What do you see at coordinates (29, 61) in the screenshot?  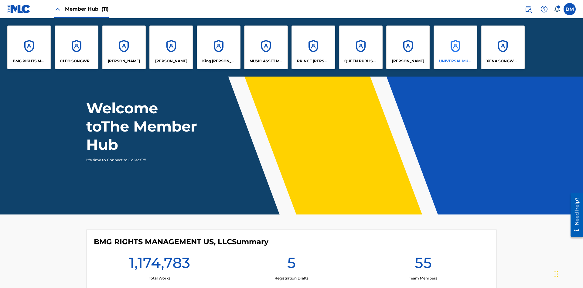 I see `p: BMG RIGHTS MANAGEMENT US, LLC` at bounding box center [29, 61].